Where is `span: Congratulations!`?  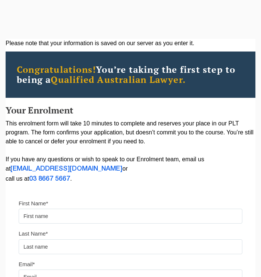 span: Congratulations! is located at coordinates (56, 69).